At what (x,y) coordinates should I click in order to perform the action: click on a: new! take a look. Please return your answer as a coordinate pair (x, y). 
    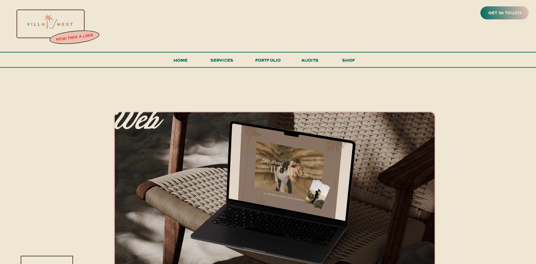
    Looking at the image, I should click on (75, 38).